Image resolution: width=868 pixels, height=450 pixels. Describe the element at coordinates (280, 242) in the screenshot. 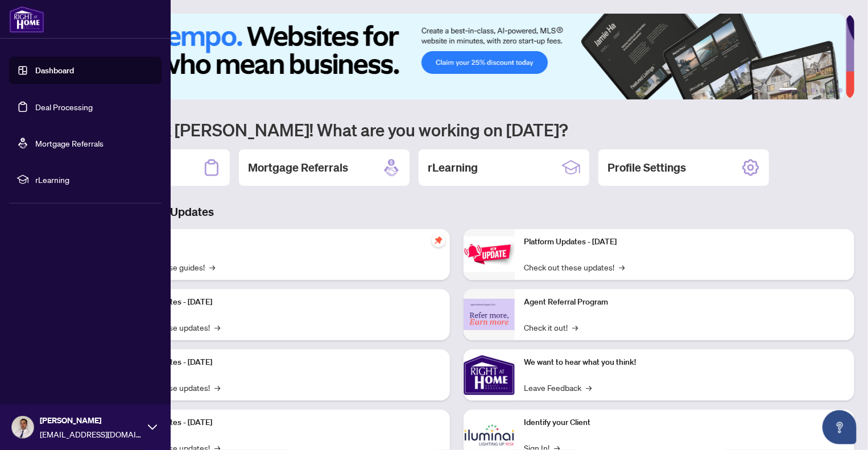

I see `p: Self-Help` at that location.